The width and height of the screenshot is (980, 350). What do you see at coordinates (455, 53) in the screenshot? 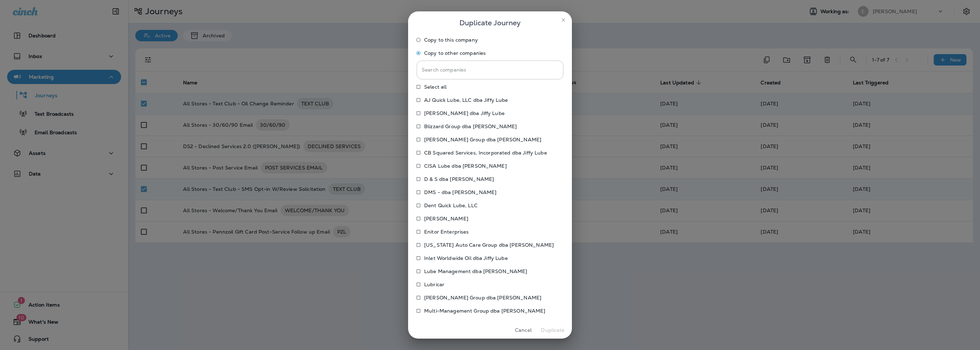
I see `span: Copy to other companies` at bounding box center [455, 53].